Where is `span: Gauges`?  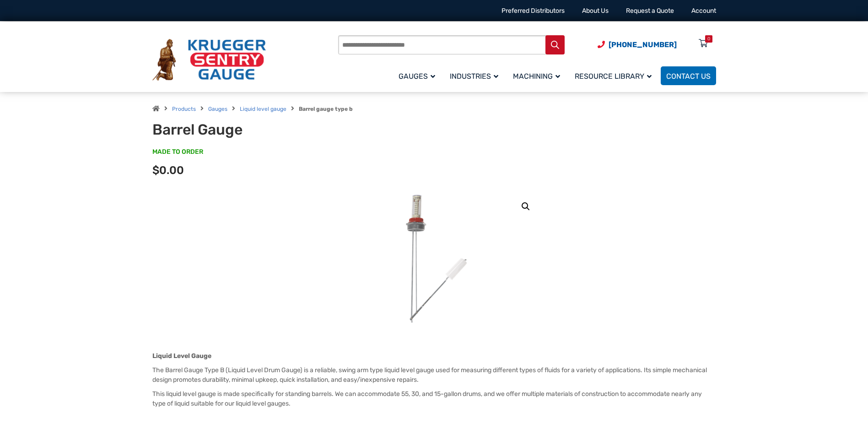 span: Gauges is located at coordinates (417, 76).